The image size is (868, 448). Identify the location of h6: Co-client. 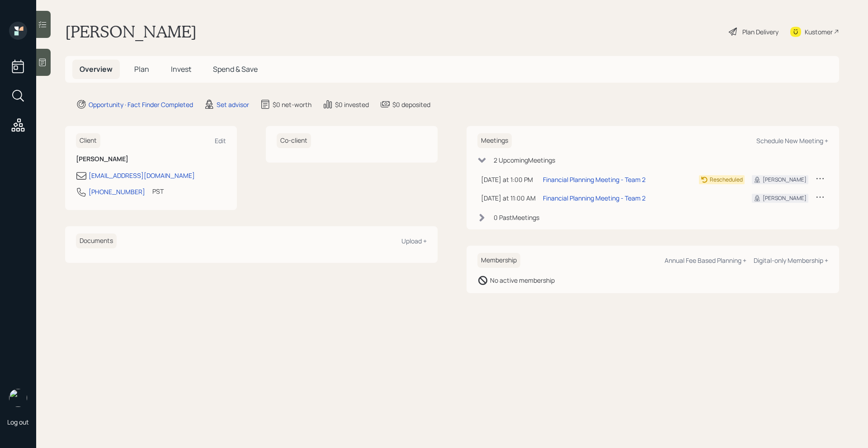
(294, 141).